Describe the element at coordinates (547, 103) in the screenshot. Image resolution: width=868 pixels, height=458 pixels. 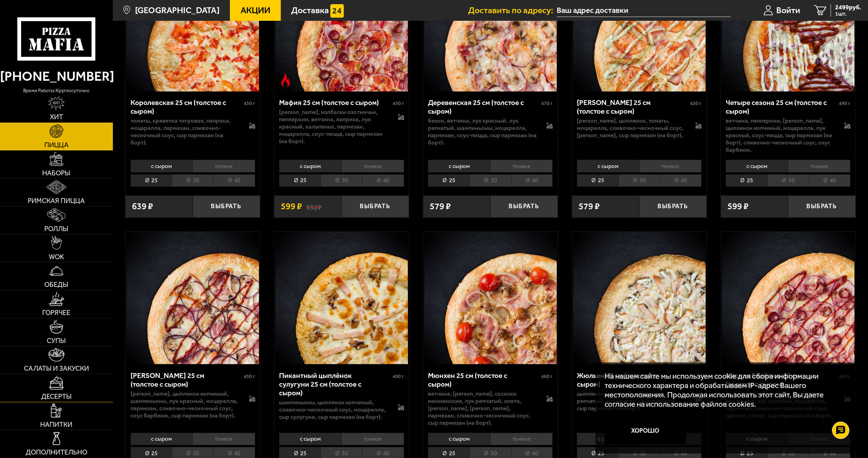
I see `span: 470 г` at that location.